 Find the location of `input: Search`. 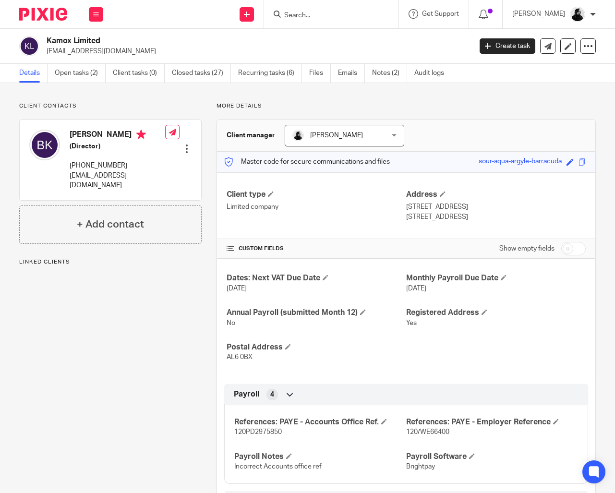

input: Search is located at coordinates (327, 16).